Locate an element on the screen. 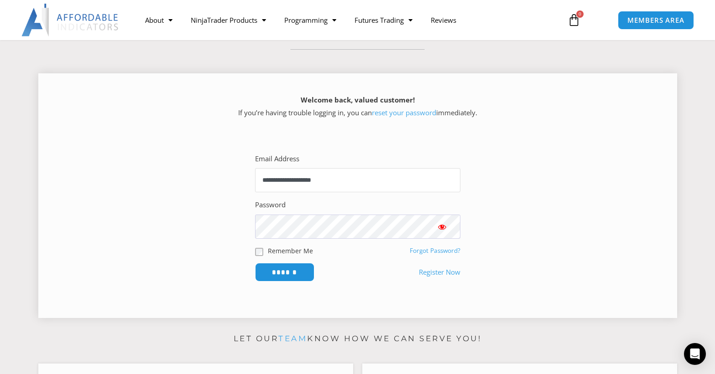  a: 0 is located at coordinates (574, 20).